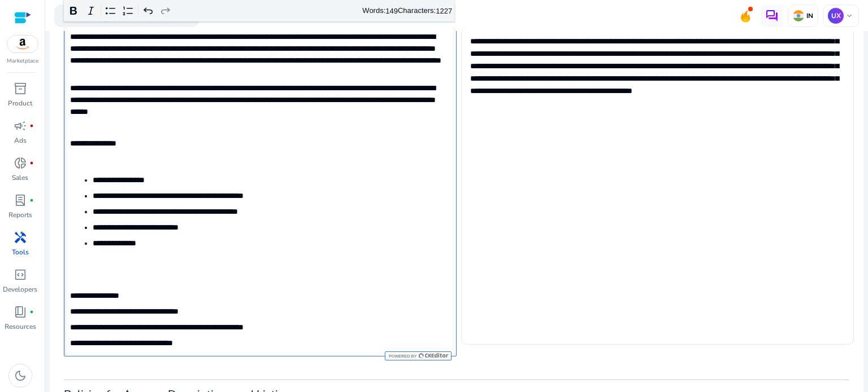 This screenshot has height=392, width=868. What do you see at coordinates (21, 163) in the screenshot?
I see `span: donut_small` at bounding box center [21, 163].